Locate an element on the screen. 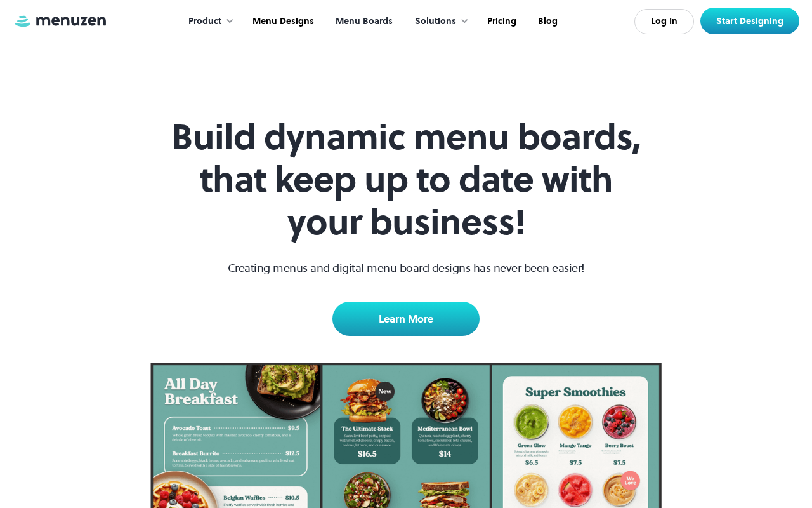 The image size is (812, 508). h1: Build dynamic menu boards, that keep up to date with your business! is located at coordinates (406, 180).